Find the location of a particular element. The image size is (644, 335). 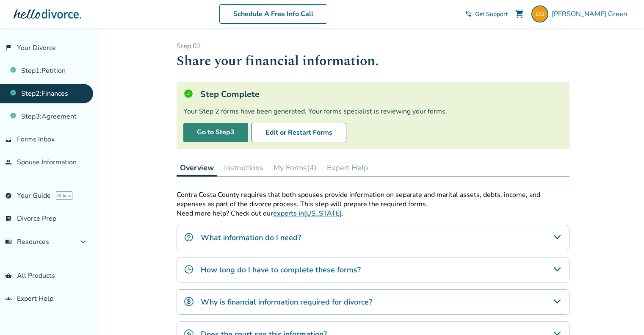

a: phone_in_talkGet Support is located at coordinates (486, 14).